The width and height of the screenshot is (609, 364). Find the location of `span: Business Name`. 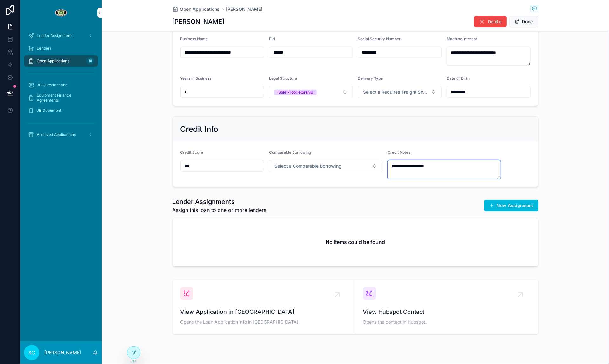

span: Business Name is located at coordinates (194, 38).